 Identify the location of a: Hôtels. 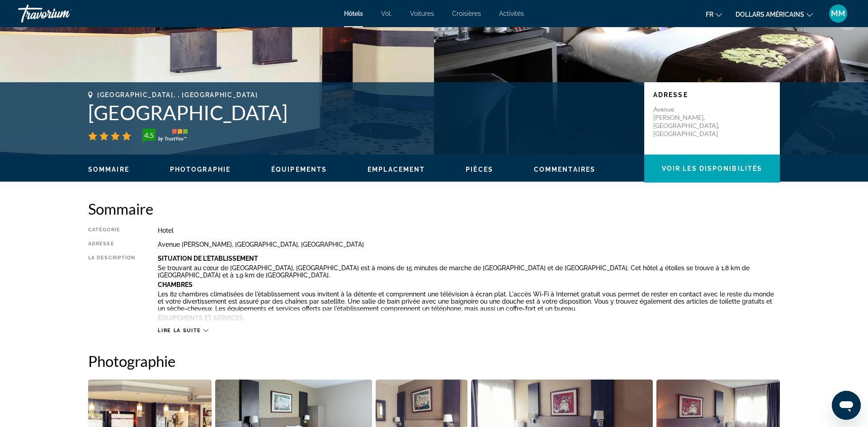
(353, 14).